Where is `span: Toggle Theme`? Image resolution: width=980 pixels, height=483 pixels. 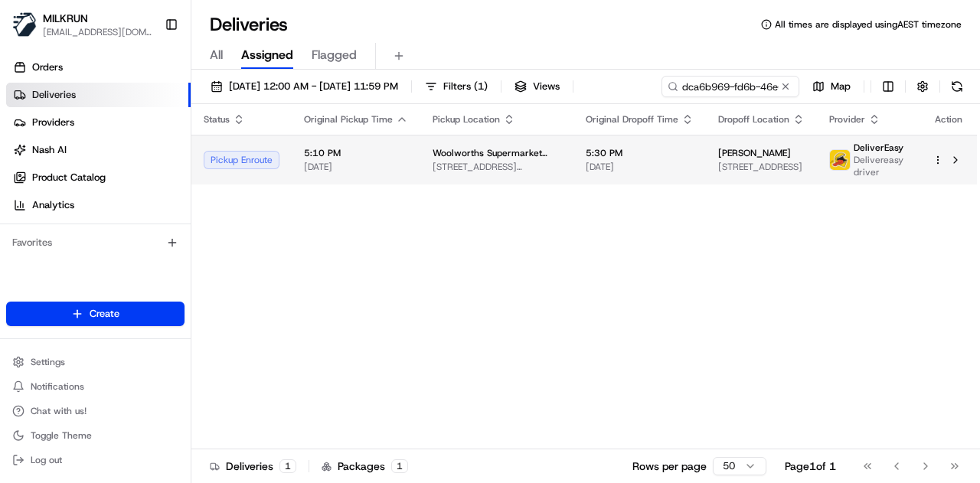
span: Toggle Theme is located at coordinates (61, 435).